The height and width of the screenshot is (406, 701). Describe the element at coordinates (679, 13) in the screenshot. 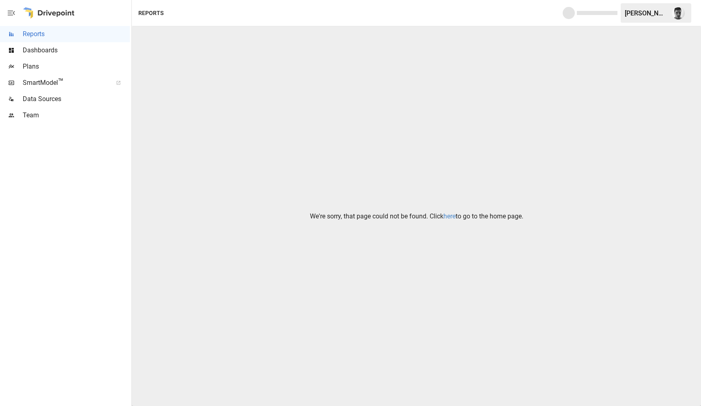

I see `div: Lucas Nofal` at that location.